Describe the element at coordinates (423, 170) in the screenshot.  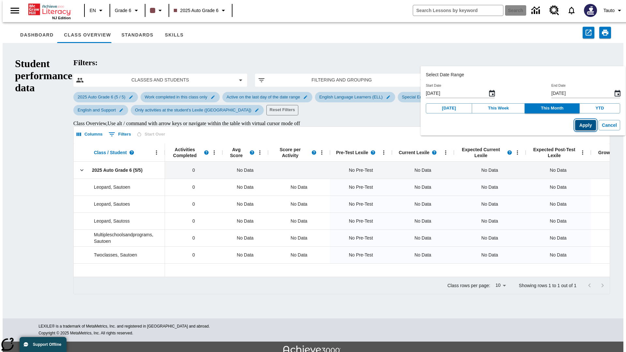
I see `div: No Data, 2025 Auto Grade 6 (5/5)` at that location.